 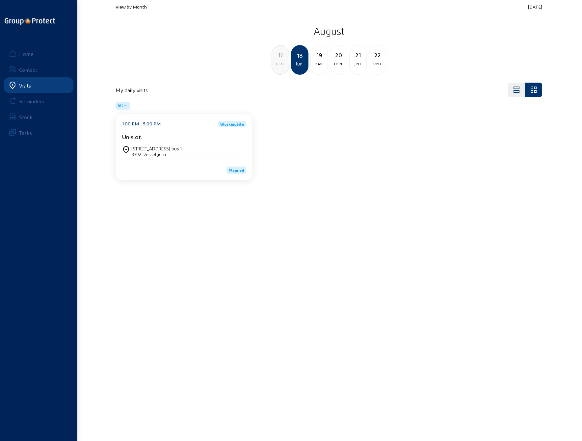 I want to click on div: jeu., so click(x=358, y=64).